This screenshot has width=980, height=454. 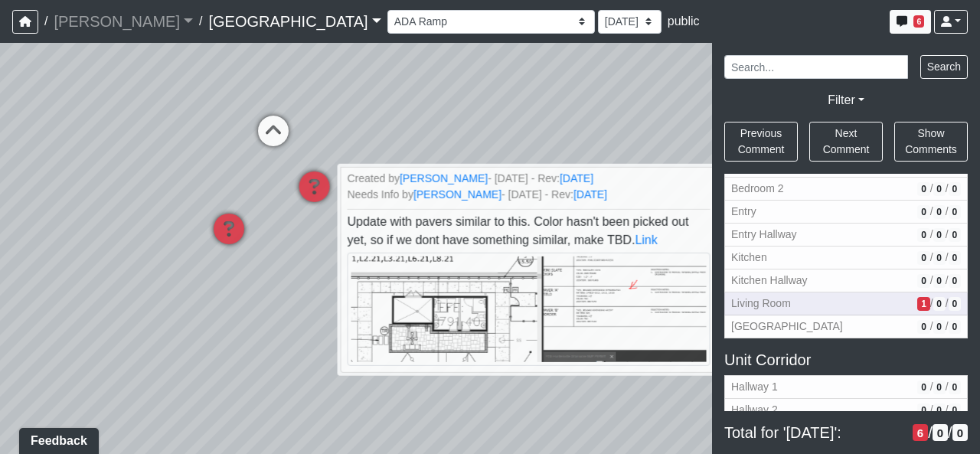 What do you see at coordinates (48, 17) in the screenshot?
I see `button: Feedback` at bounding box center [48, 17].